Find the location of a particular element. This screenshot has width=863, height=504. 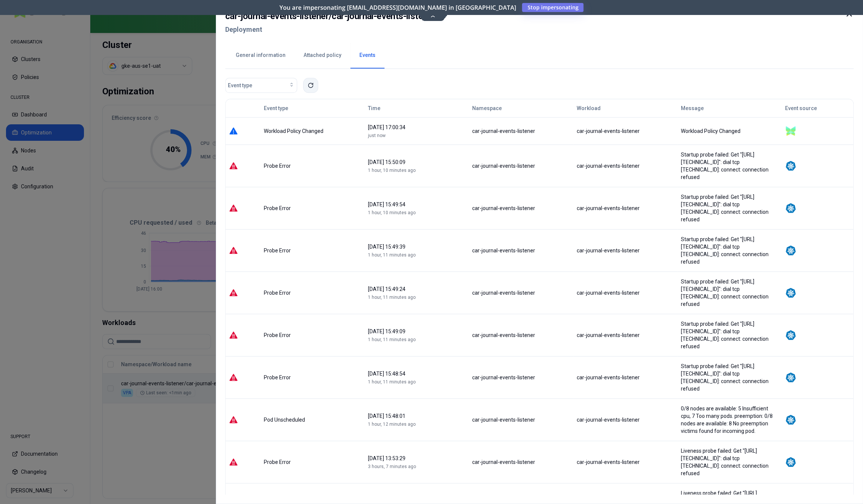

button: Event source is located at coordinates (800, 108).